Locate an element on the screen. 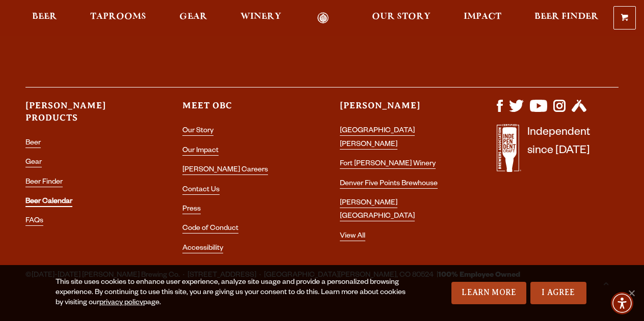 This screenshot has height=321, width=644. a: Odell Home is located at coordinates (323, 18).